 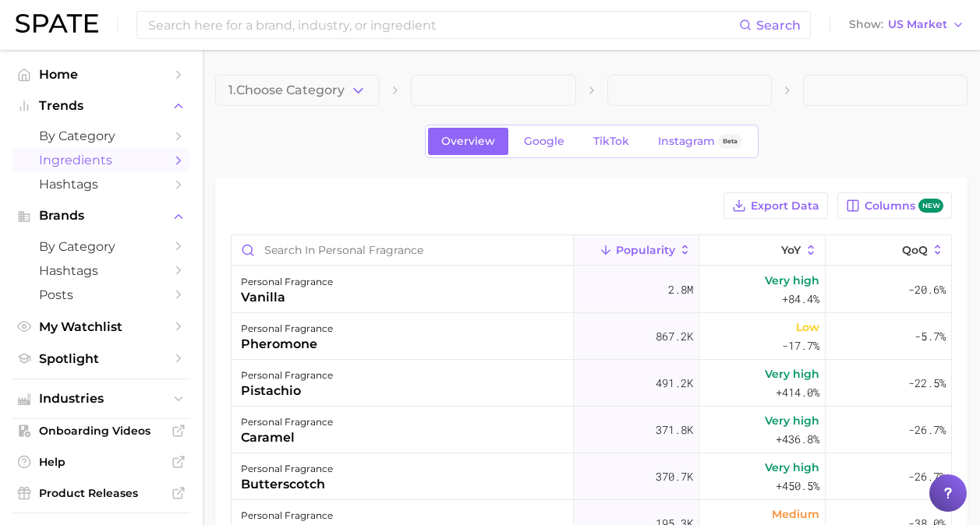 What do you see at coordinates (888, 250) in the screenshot?
I see `button: QoQ` at bounding box center [888, 250].